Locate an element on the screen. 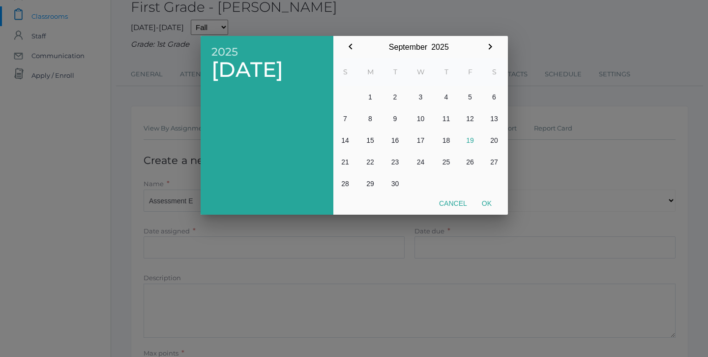 Image resolution: width=708 pixels, height=357 pixels. abbr: Friday is located at coordinates (470, 72).